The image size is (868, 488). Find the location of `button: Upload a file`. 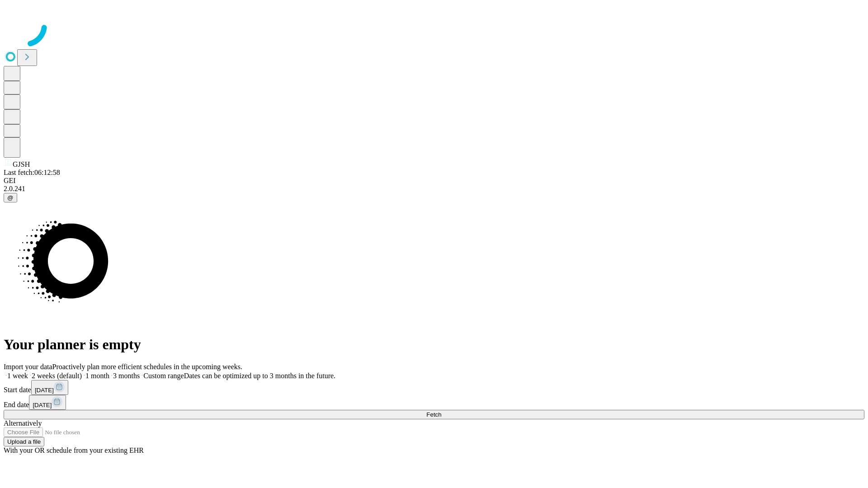

button: Upload a file is located at coordinates (24, 442).